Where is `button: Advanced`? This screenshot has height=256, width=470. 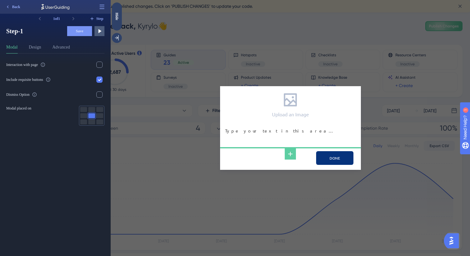 button: Advanced is located at coordinates (61, 48).